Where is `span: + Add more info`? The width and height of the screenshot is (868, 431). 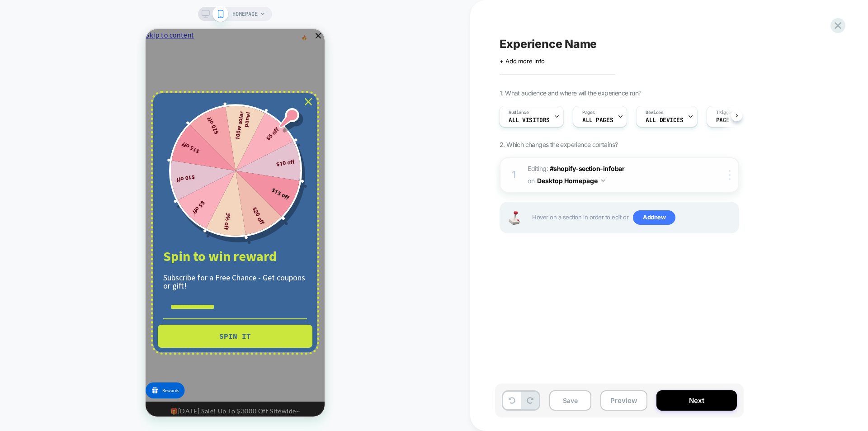
span: + Add more info is located at coordinates (522, 61).